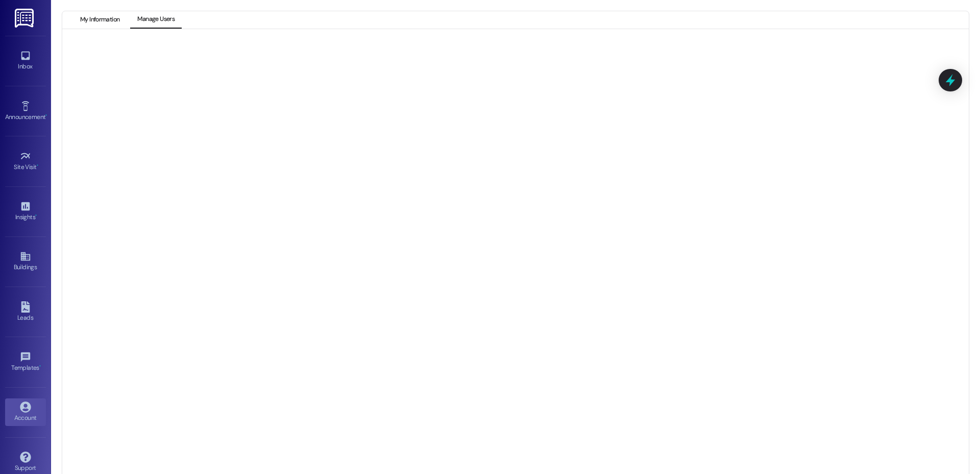 The image size is (980, 474). Describe the element at coordinates (25, 18) in the screenshot. I see `img: ResiDesk Logo` at that location.